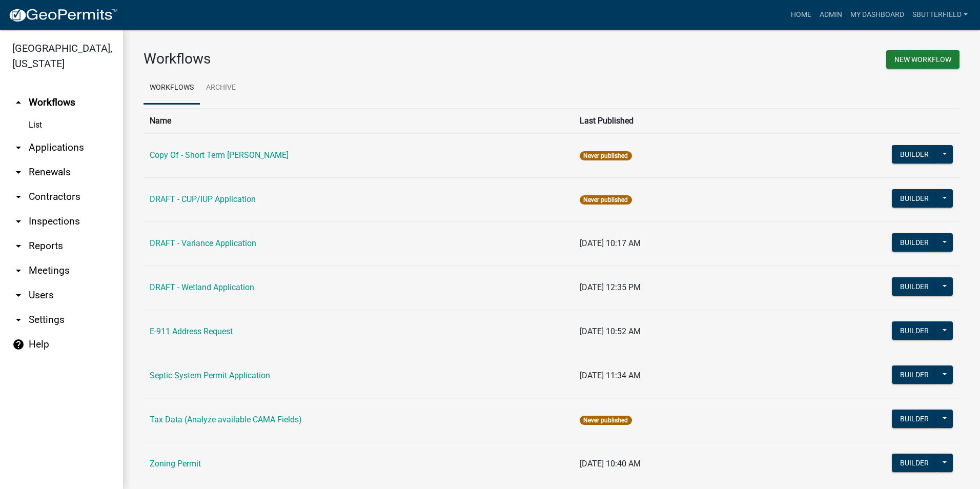 Image resolution: width=980 pixels, height=489 pixels. I want to click on h3: Workflows, so click(343, 59).